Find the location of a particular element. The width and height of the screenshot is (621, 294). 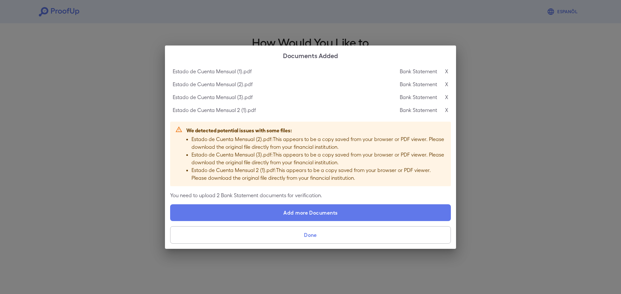

p: Estado de Cuenta Mensual 2 (1).pdf is located at coordinates (214, 110).